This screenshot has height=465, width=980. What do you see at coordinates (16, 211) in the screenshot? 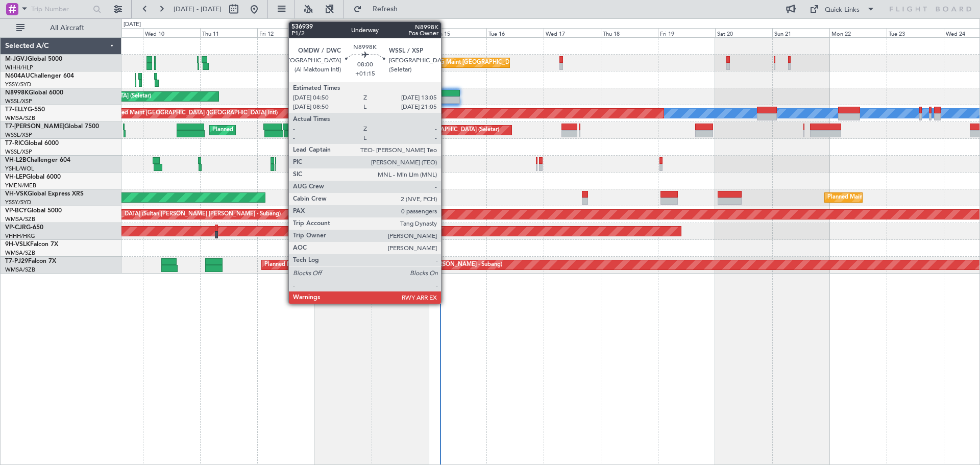
I see `span: VP-BCY` at bounding box center [16, 211].